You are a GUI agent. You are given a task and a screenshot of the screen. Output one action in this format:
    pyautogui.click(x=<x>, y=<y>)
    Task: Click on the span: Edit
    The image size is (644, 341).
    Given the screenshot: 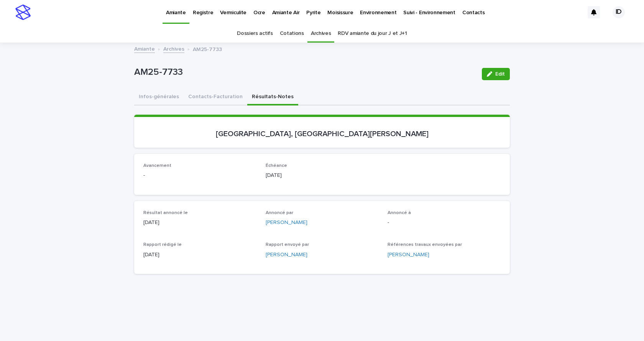 What is the action you would take?
    pyautogui.click(x=500, y=74)
    